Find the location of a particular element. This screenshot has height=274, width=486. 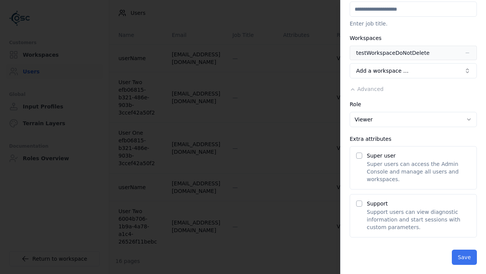

p: Super users can access the Admin Console and manage all users and workspaces. is located at coordinates (419, 171).